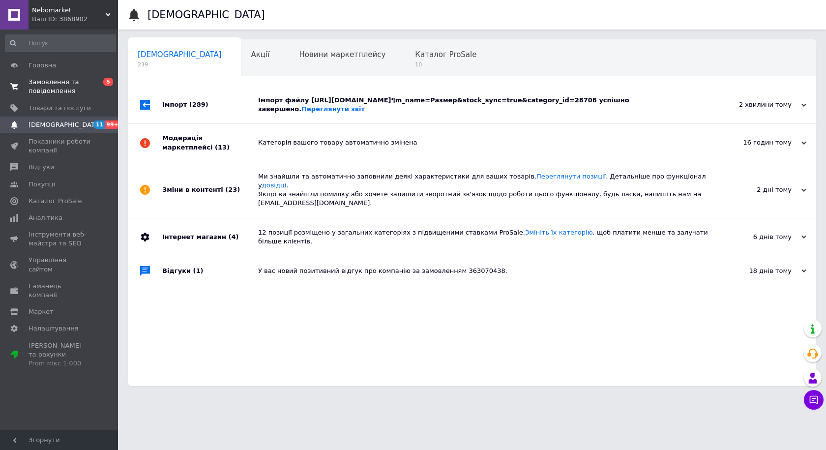  Describe the element at coordinates (274, 185) in the screenshot. I see `a: довідці` at that location.